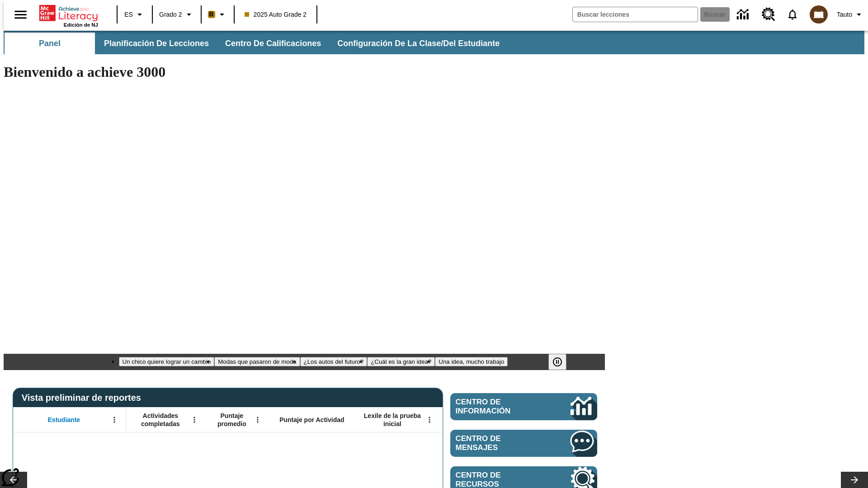  Describe the element at coordinates (854, 479) in the screenshot. I see `button: Carrusel de lecciones, seguir` at that location.